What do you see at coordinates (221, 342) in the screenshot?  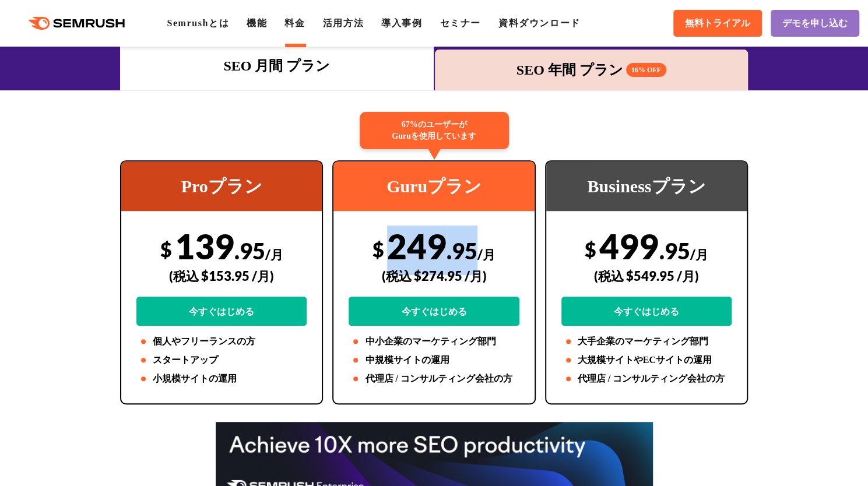 I see `li: 個人やフリーランスの方` at bounding box center [221, 342].